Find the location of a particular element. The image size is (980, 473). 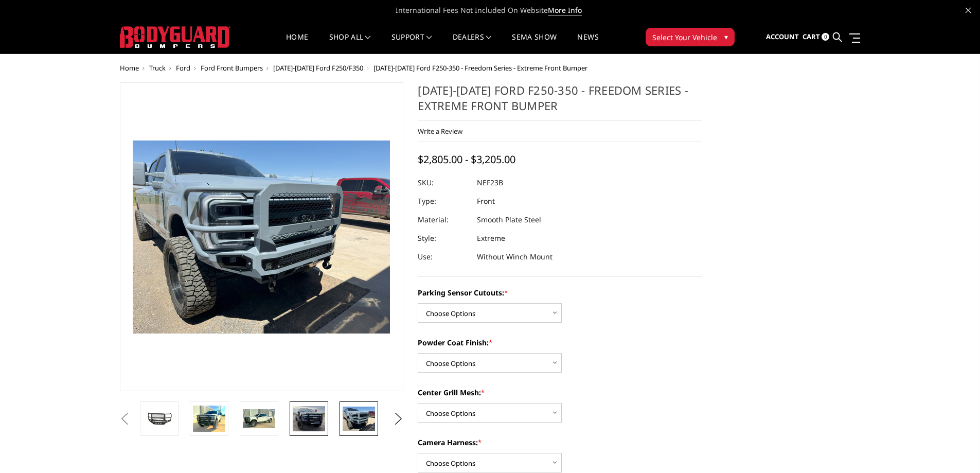

a: Dealers is located at coordinates (473, 44).